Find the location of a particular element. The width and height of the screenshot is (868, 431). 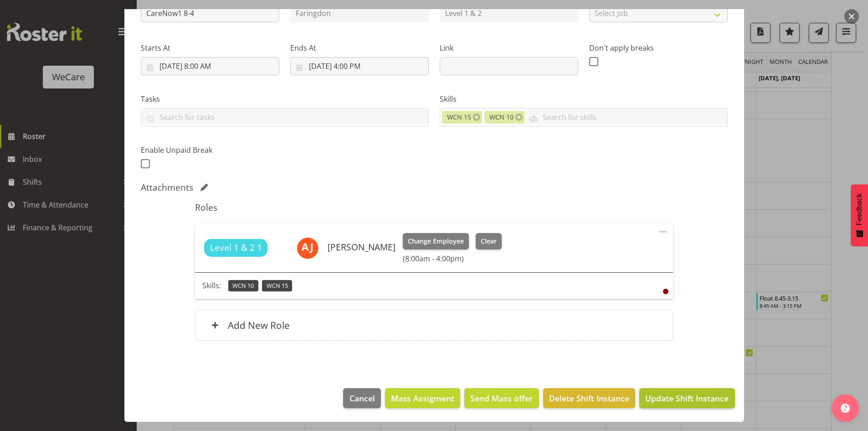

span: Level 1 & 2 1 is located at coordinates (236, 248).